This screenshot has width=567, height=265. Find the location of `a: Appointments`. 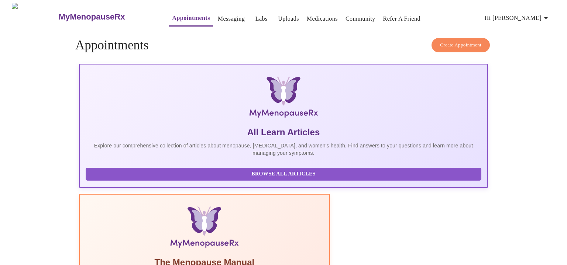

a: Appointments is located at coordinates (191, 18).